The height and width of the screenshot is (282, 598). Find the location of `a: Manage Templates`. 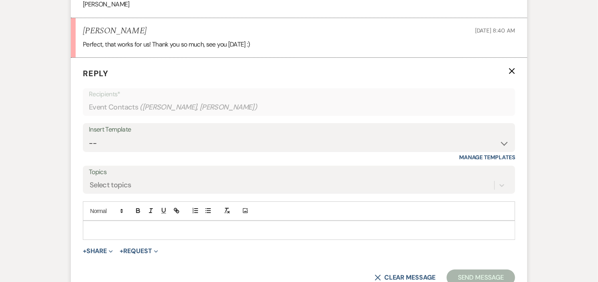

a: Manage Templates is located at coordinates (487, 157).